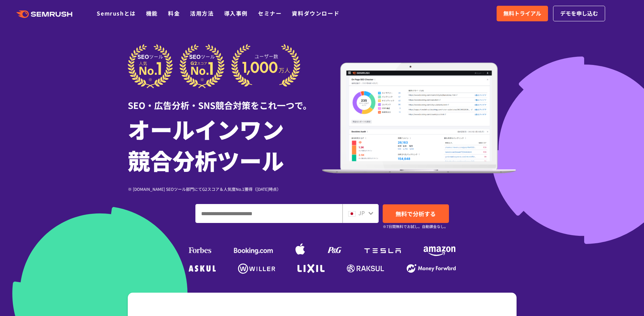  I want to click on input: ドメイン、キーワードまたはURLを入力してください, so click(269, 214).